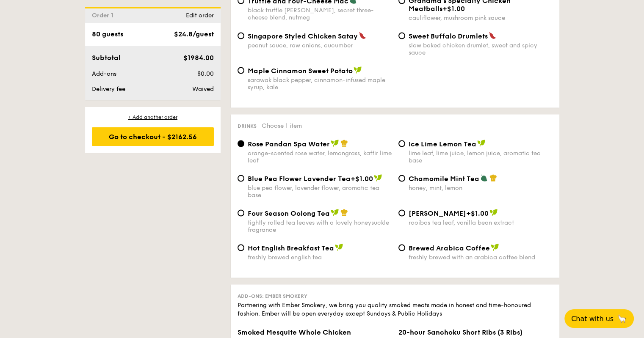 This screenshot has height=338, width=644. I want to click on div: honey, mint, lemon, so click(481, 188).